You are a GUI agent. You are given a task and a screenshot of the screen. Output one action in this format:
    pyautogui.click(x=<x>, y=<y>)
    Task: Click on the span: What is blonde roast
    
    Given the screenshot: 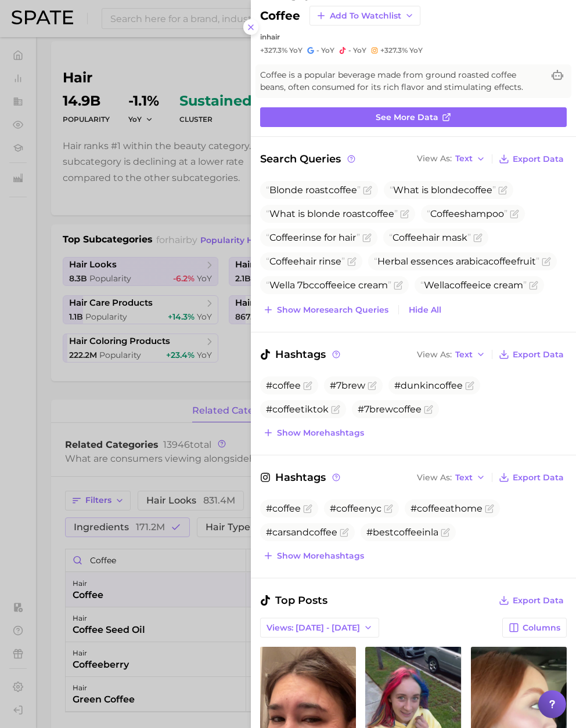 What is the action you would take?
    pyautogui.click(x=332, y=213)
    